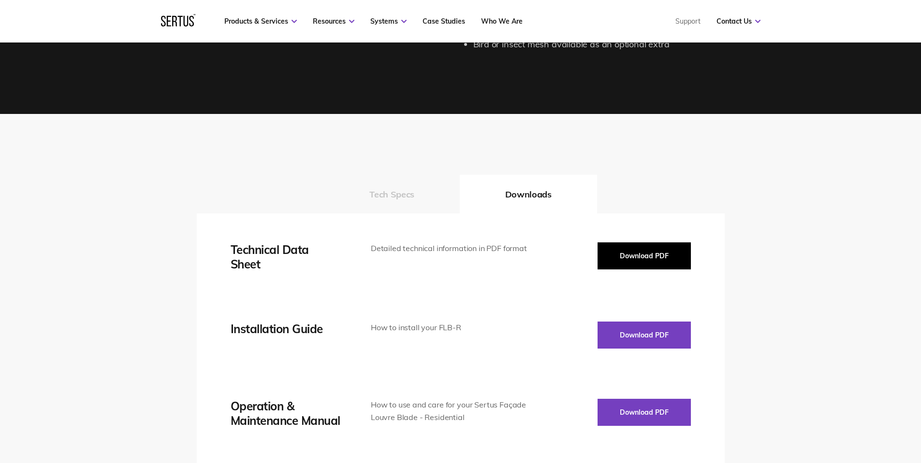  What do you see at coordinates (502, 21) in the screenshot?
I see `a: Who We Are` at bounding box center [502, 21].